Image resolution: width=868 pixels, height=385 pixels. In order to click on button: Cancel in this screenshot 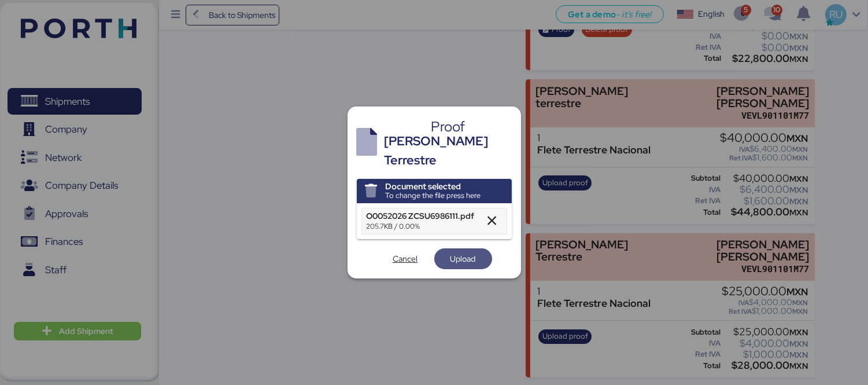, I will do `click(405, 259)`.